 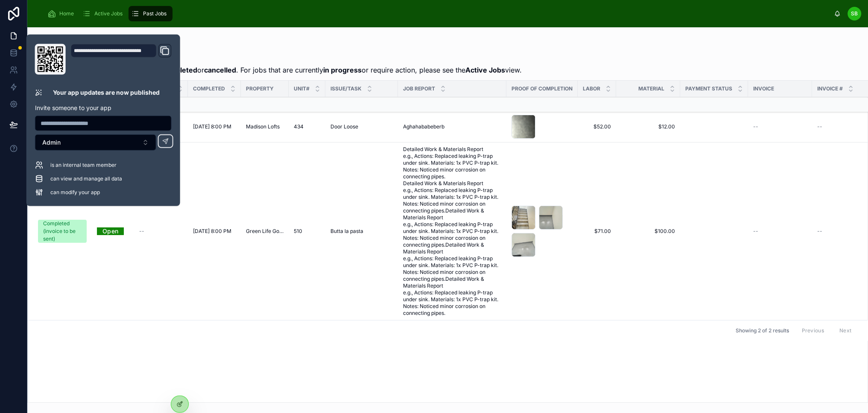 What do you see at coordinates (265, 127) in the screenshot?
I see `a: Madison Lofts` at bounding box center [265, 127].